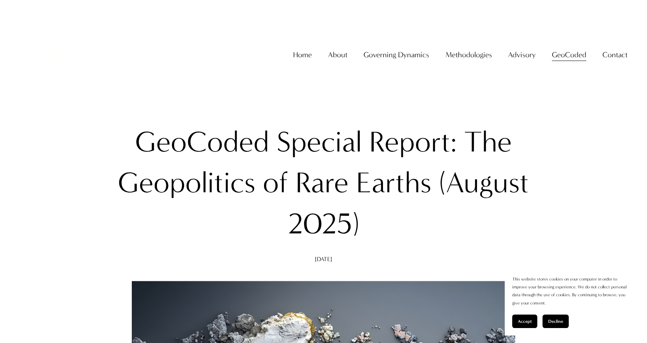  What do you see at coordinates (413, 142) in the screenshot?
I see `div: Report:` at bounding box center [413, 142].